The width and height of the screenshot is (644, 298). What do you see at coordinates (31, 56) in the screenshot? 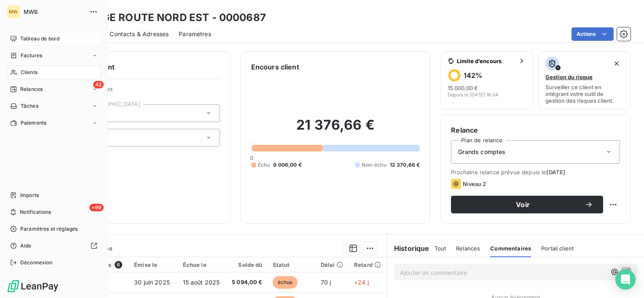
I see `span: Factures` at bounding box center [31, 56].